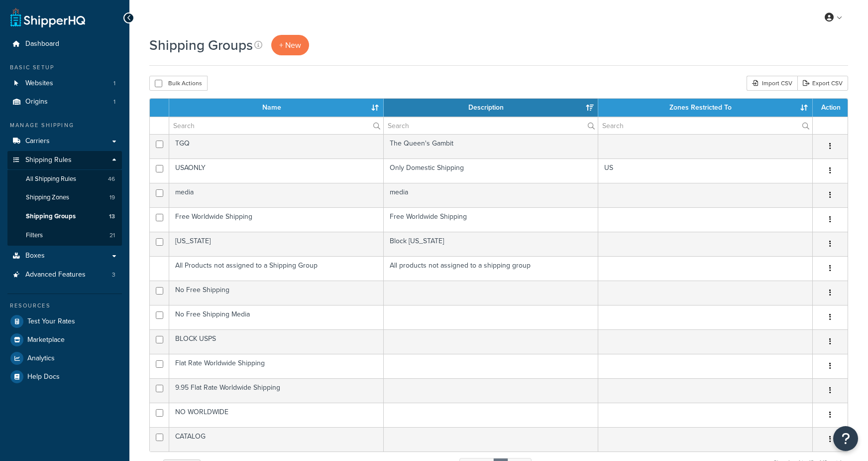 Image resolution: width=868 pixels, height=461 pixels. Describe the element at coordinates (830, 108) in the screenshot. I see `th: Action` at that location.